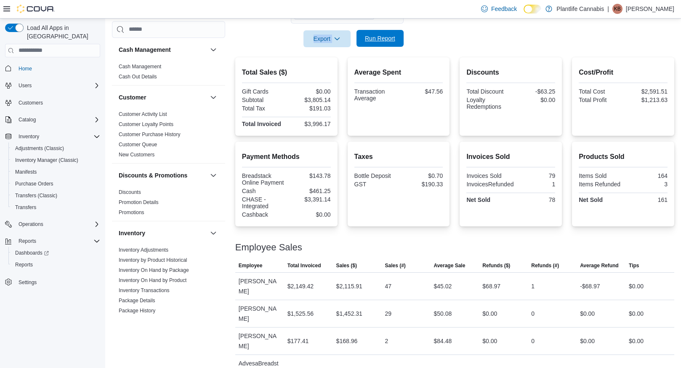 Image resolution: width=681 pixels, height=368 pixels. I want to click on div: Transaction Average, so click(376, 95).